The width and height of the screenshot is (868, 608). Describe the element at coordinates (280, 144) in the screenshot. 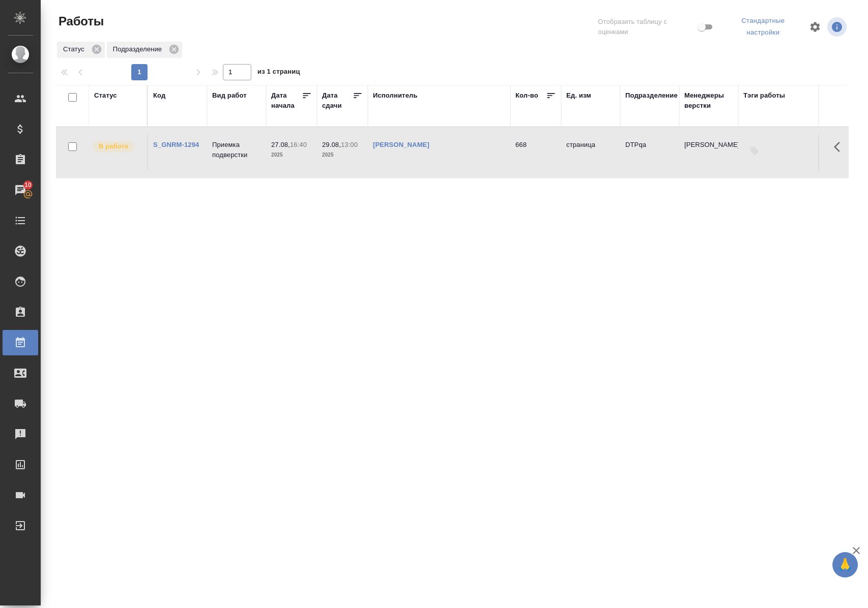

I see `p: 27.08,` at that location.